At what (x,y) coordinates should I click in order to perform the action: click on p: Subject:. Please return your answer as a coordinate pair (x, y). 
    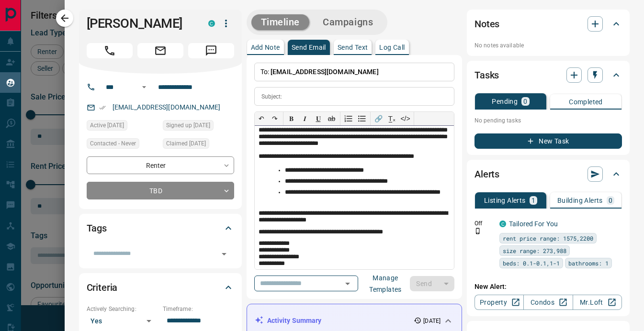
    Looking at the image, I should click on (272, 97).